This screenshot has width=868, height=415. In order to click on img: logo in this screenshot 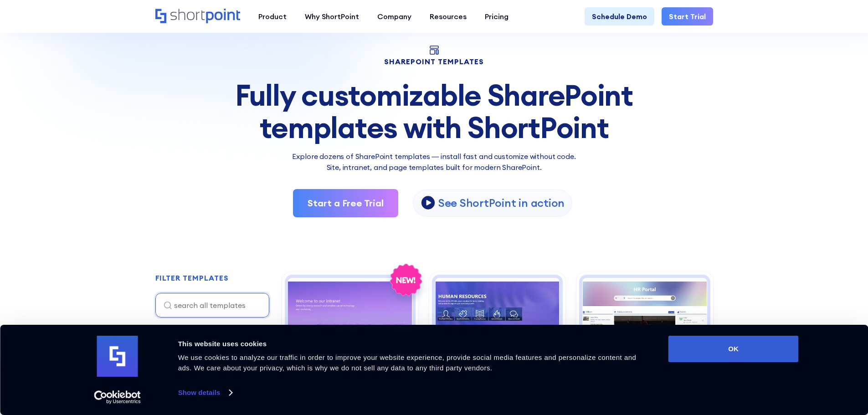, I will do `click(117, 356)`.